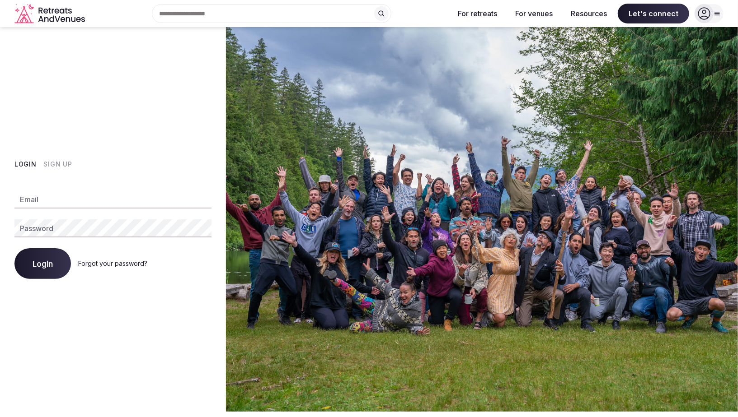 This screenshot has width=738, height=417. I want to click on button: Resources, so click(589, 14).